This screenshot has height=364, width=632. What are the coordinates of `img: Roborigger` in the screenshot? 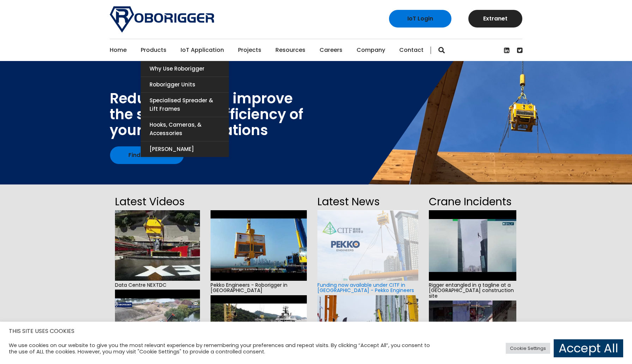 It's located at (162, 19).